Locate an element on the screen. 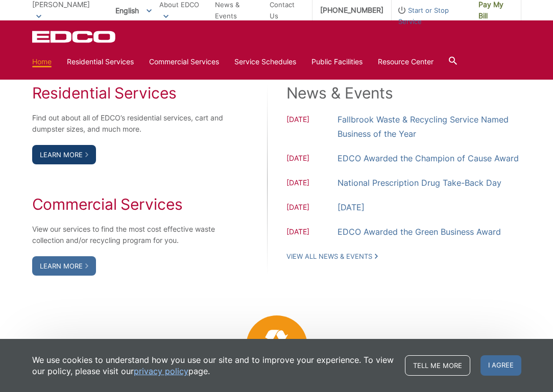 The height and width of the screenshot is (392, 553). span: I agree is located at coordinates (501, 365).